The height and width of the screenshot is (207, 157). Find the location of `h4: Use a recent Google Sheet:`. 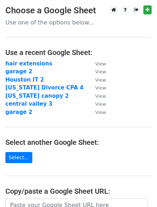

h4: Use a recent Google Sheet: is located at coordinates (78, 52).